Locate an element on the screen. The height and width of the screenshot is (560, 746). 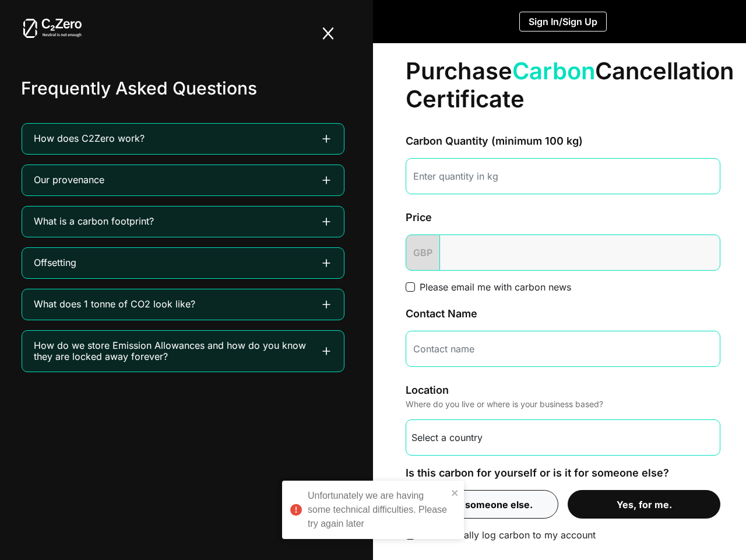
label: Contact Name is located at coordinates (441, 313).